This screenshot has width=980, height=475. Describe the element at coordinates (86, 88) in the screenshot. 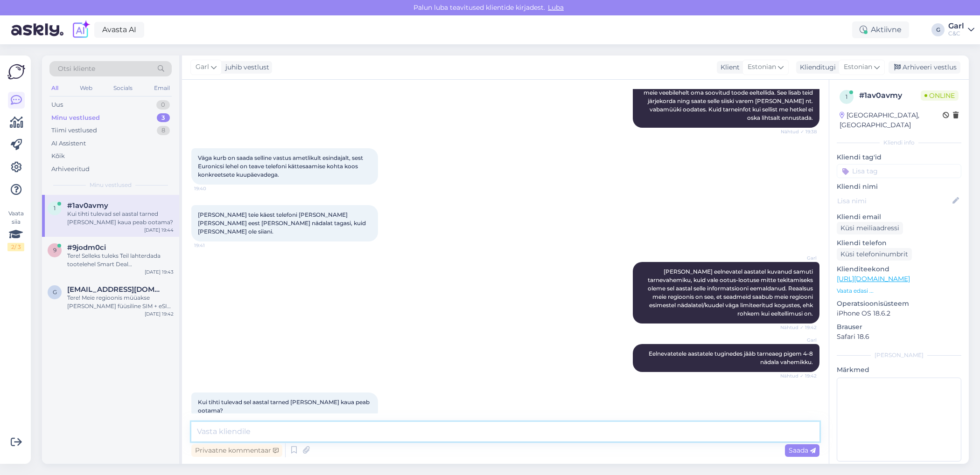

I see `div: Web` at that location.